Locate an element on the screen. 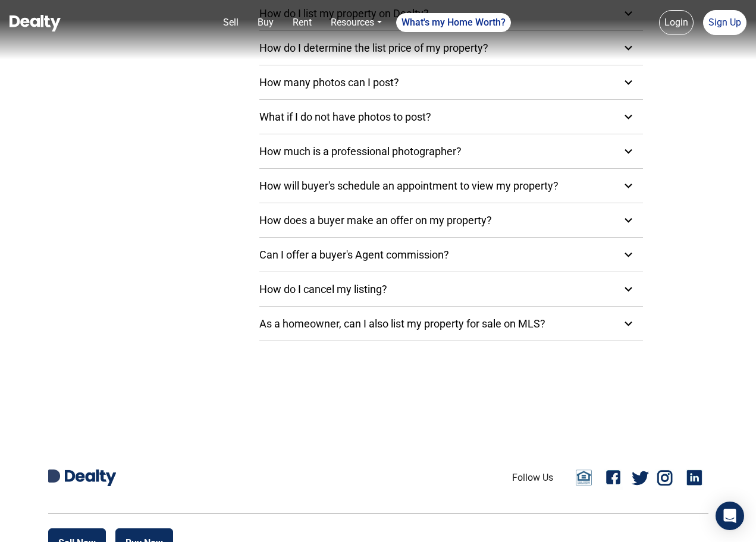 Image resolution: width=756 pixels, height=542 pixels. a: Linkedin is located at coordinates (697, 478).